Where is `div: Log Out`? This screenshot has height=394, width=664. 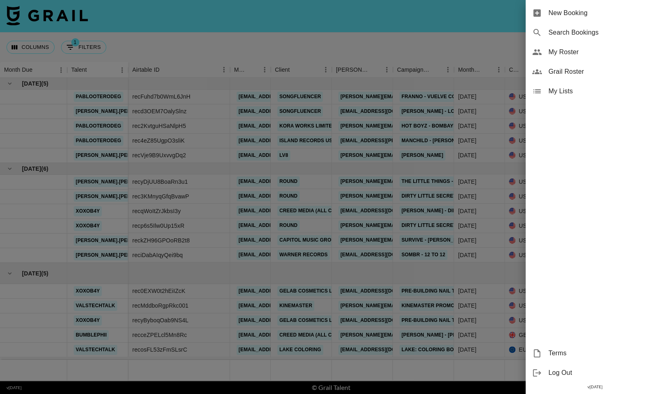
div: Log Out is located at coordinates (595, 372).